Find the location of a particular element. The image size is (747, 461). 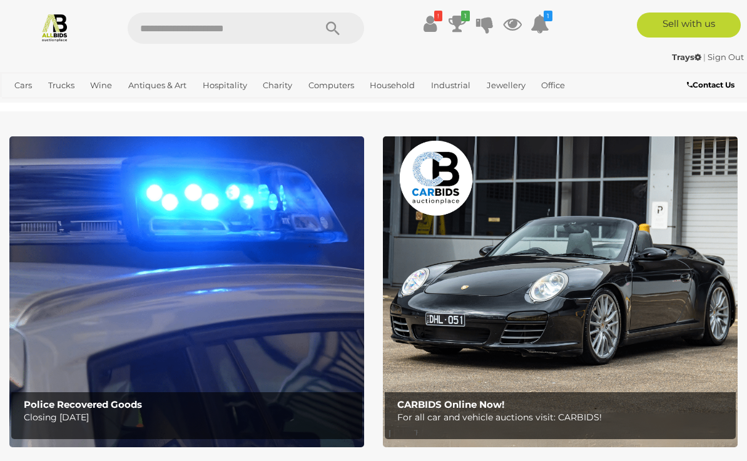

a: Household is located at coordinates (392, 85).